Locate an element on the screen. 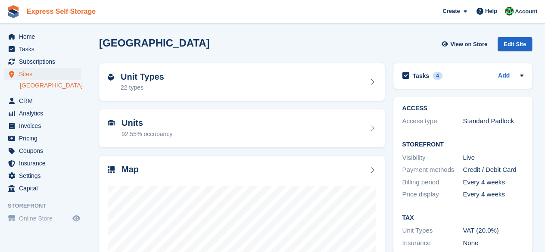 The height and width of the screenshot is (252, 545). div: Payment methods is located at coordinates (432, 170).